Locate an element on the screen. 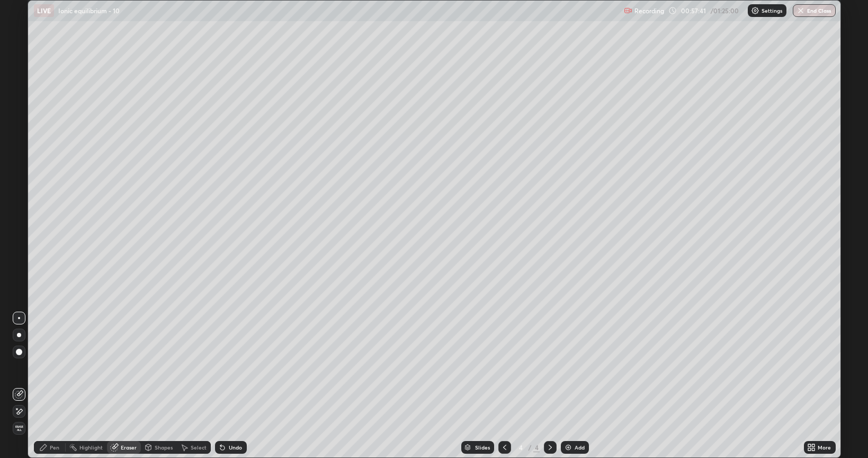 The width and height of the screenshot is (868, 458). div: Shapes is located at coordinates (163, 447).